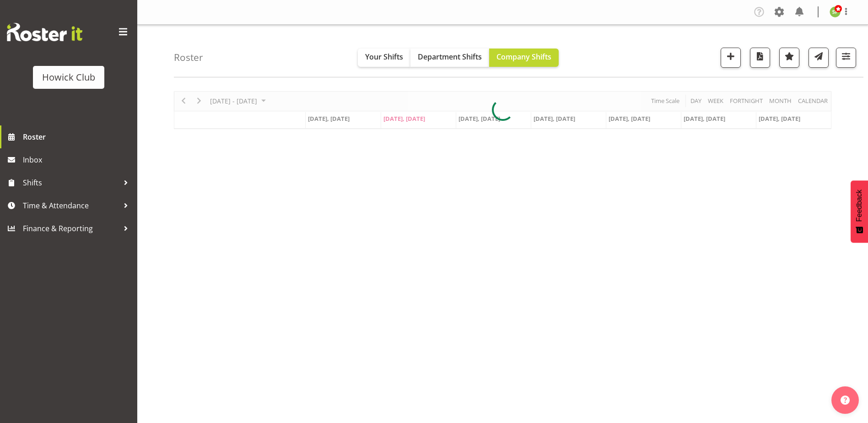  What do you see at coordinates (44, 32) in the screenshot?
I see `img: Rosterit website logo` at bounding box center [44, 32].